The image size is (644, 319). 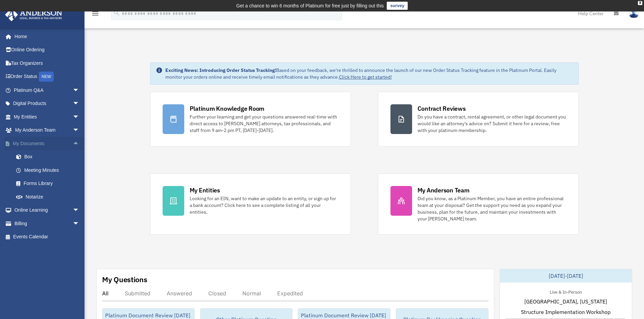 What do you see at coordinates (479, 205) in the screenshot?
I see `a: My Anderson Team Did you know, as a Platinum Member, you have an entire professional team at your...` at bounding box center [479, 205].